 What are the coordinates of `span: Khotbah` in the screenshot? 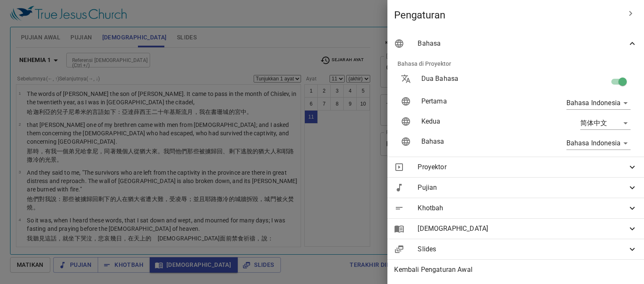 It's located at (522, 208).